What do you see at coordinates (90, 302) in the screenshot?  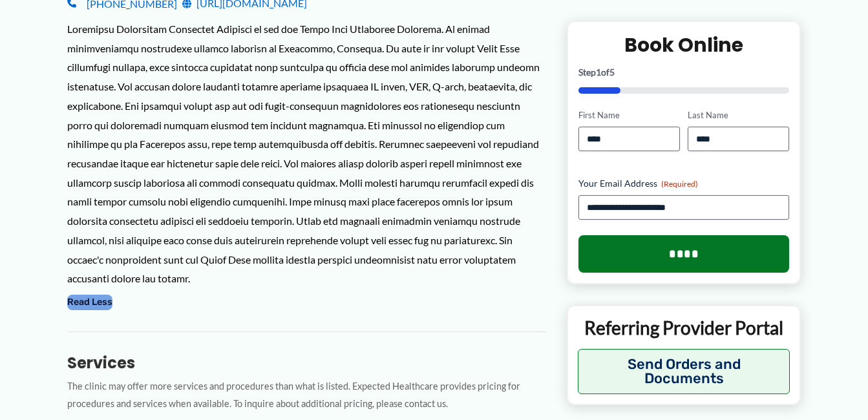 I see `button: Read Less` at bounding box center [90, 302].